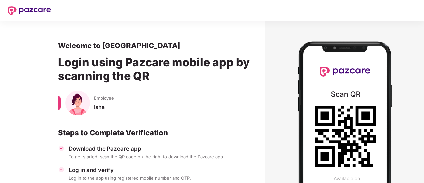 The height and width of the screenshot is (183, 424). Describe the element at coordinates (174, 110) in the screenshot. I see `div: Isha` at that location.